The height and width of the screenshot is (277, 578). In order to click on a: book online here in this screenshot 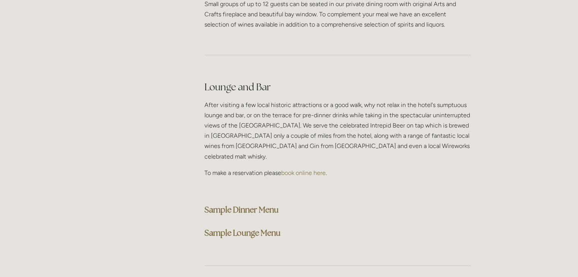, I will do `click(303, 173)`.